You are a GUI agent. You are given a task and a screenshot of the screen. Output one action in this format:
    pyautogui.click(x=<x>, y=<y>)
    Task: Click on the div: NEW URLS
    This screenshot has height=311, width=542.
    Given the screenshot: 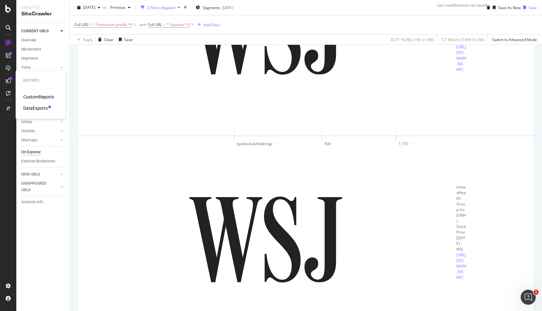 What is the action you would take?
    pyautogui.click(x=30, y=175)
    